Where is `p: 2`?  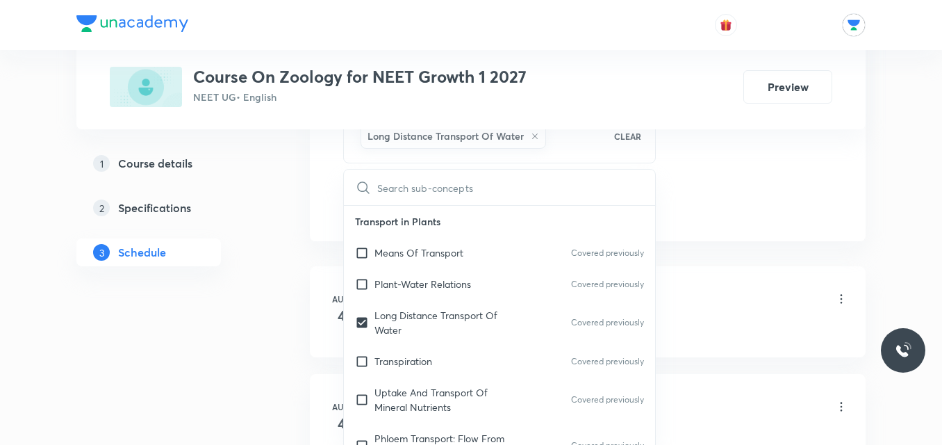 p: 2 is located at coordinates (101, 208).